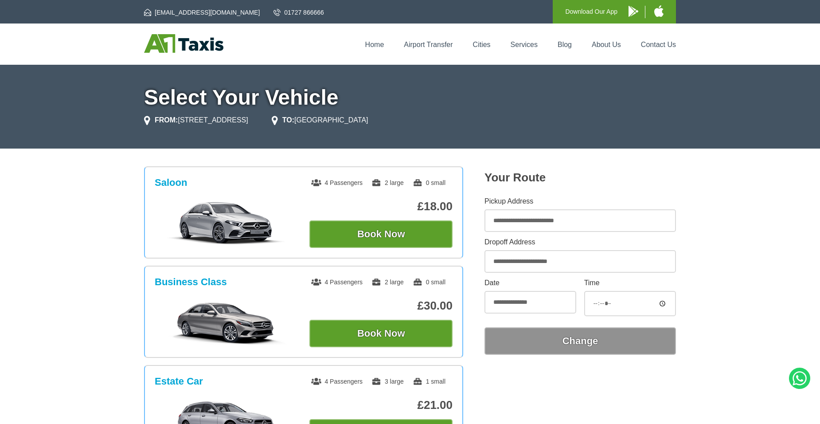 Image resolution: width=820 pixels, height=424 pixels. Describe the element at coordinates (381, 405) in the screenshot. I see `p: £21.00` at that location.